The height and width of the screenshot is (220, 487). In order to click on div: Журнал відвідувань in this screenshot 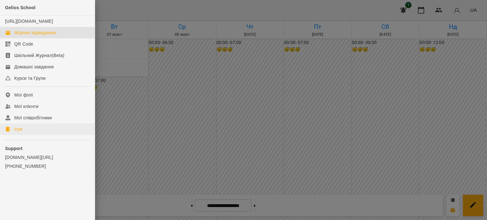, I will do `click(35, 33)`.